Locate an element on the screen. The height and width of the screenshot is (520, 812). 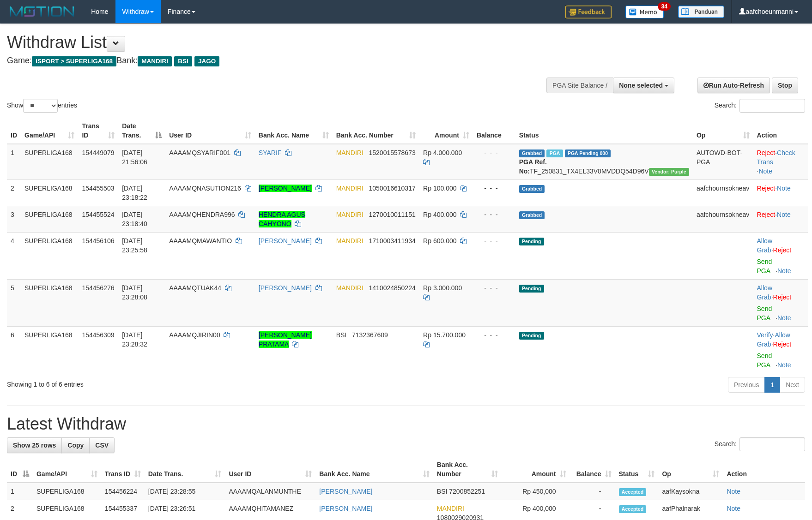
span: AAAAMQMAWANTIO is located at coordinates (200, 241).